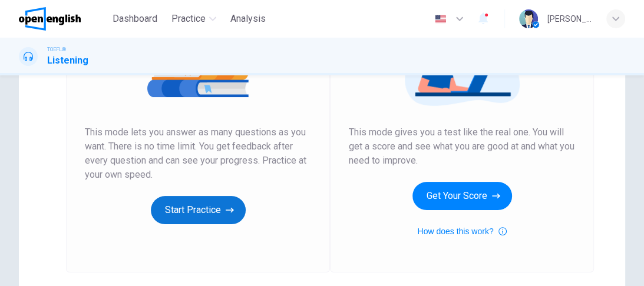 The image size is (644, 286). Describe the element at coordinates (248, 19) in the screenshot. I see `span: Analysis` at that location.